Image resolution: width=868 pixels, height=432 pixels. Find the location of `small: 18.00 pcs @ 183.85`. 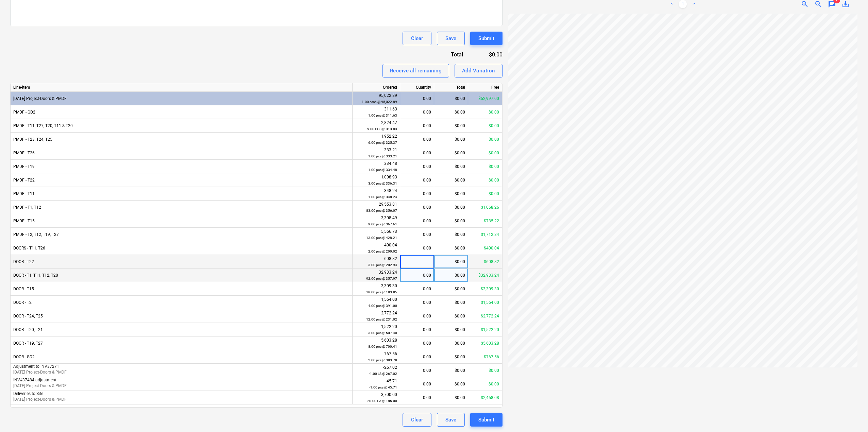

small: 18.00 pcs @ 183.85 is located at coordinates (382, 292).